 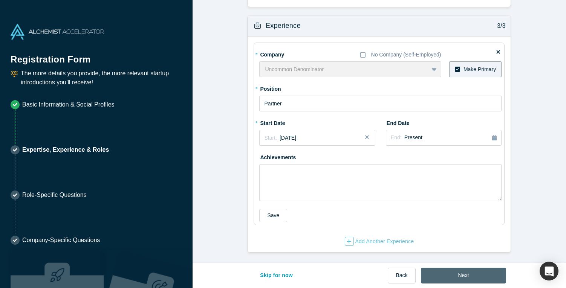 I want to click on p: The more details you provide, the more relevant startup introductions you’ll receive!, so click(x=101, y=78).